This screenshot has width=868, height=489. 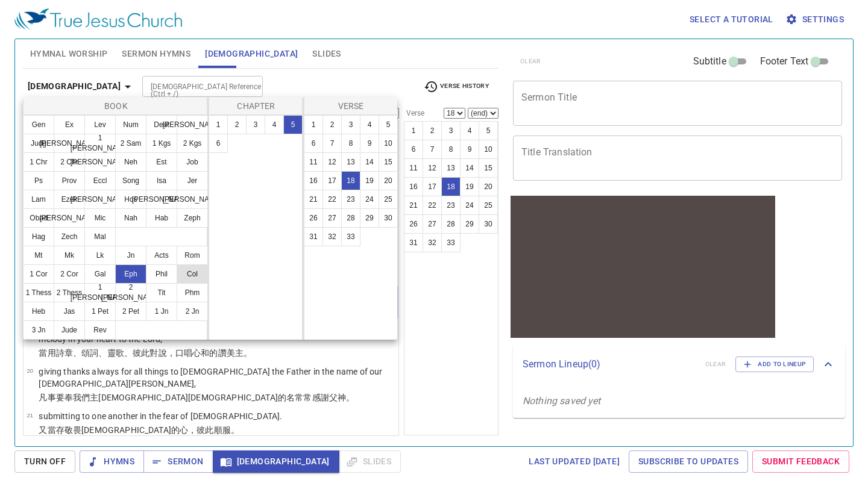 I want to click on button: 2 Cor, so click(x=69, y=274).